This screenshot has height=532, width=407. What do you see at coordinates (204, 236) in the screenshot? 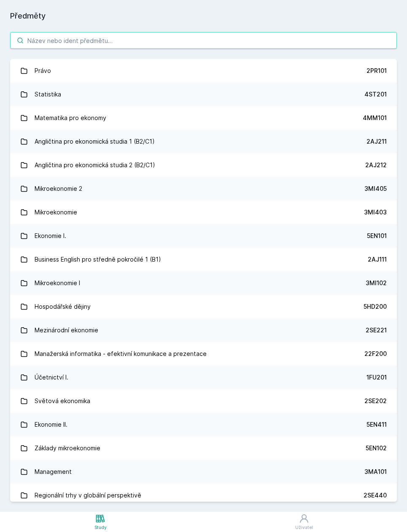
I see `a: Ekonomie I. 5EN101` at bounding box center [204, 236].